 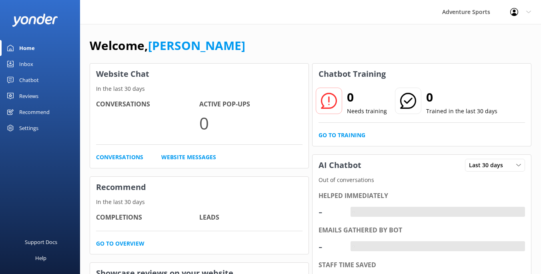 What do you see at coordinates (199, 74) in the screenshot?
I see `h3: Website Chat` at bounding box center [199, 74].